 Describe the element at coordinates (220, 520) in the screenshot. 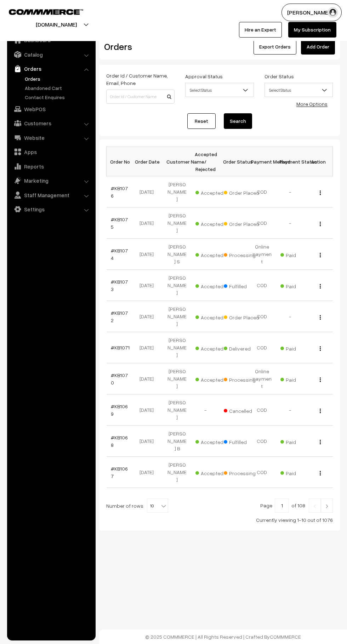

I see `div: Currently viewing 1-10 out of 1076` at that location.